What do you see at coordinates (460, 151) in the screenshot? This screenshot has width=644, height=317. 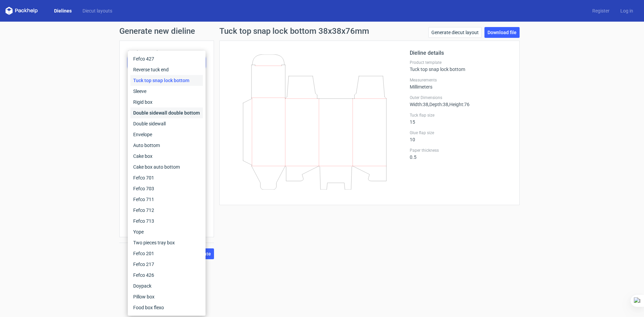 I see `label: Paper thickness` at bounding box center [460, 151].